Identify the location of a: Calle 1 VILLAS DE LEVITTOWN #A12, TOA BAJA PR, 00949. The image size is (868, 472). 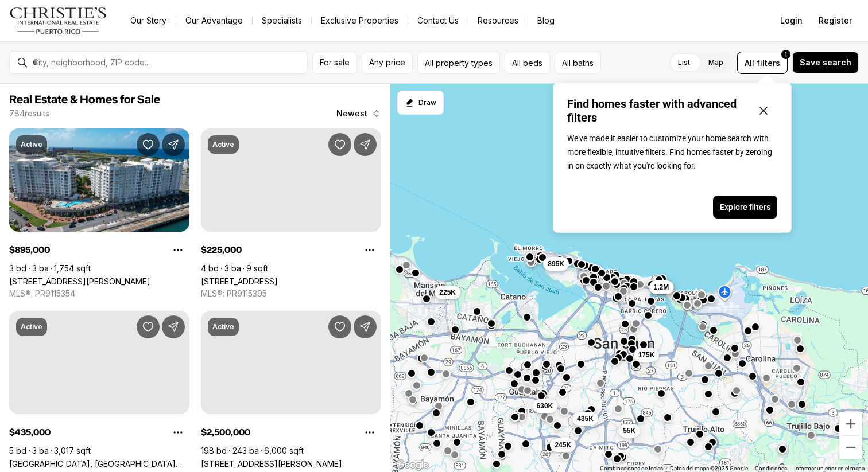
(239, 281).